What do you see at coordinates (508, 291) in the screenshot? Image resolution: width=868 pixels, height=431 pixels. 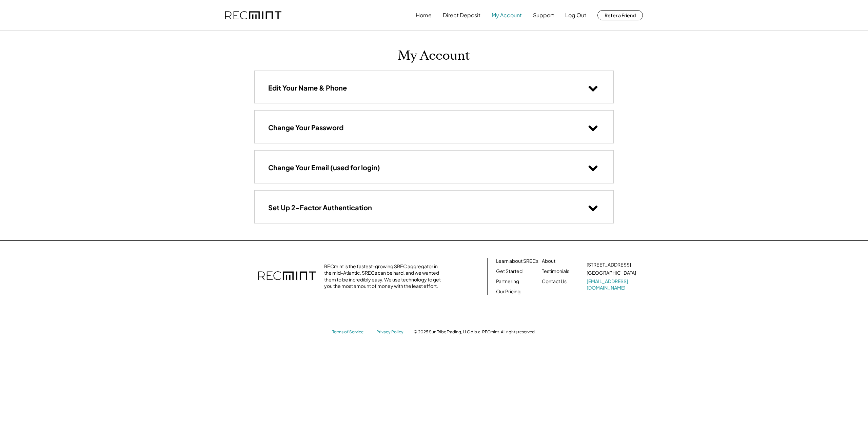 I see `a: Our Pricing` at bounding box center [508, 291].